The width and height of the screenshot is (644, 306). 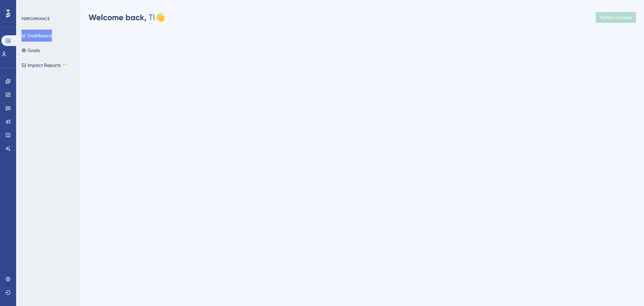 What do you see at coordinates (45, 65) in the screenshot?
I see `button: Impact ReportsBETA` at bounding box center [45, 65].